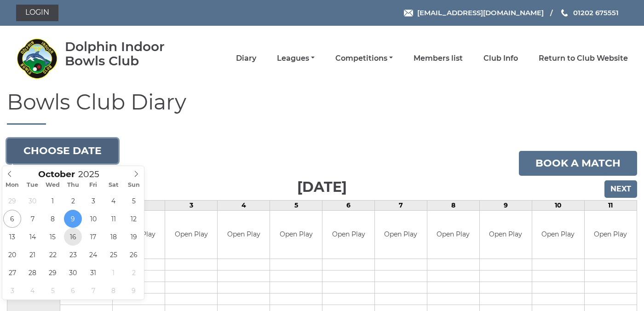 Image resolution: width=644 pixels, height=311 pixels. I want to click on span: October 18, 2025, so click(113, 236).